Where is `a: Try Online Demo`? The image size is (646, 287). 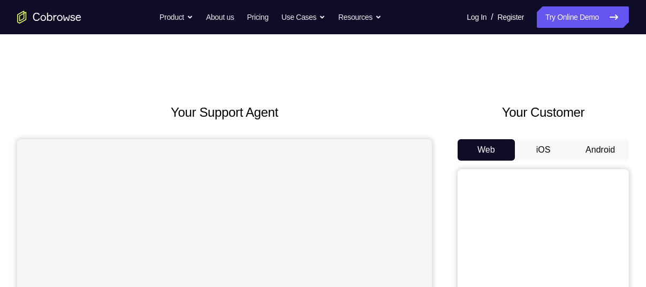
a: Try Online Demo is located at coordinates (583, 17).